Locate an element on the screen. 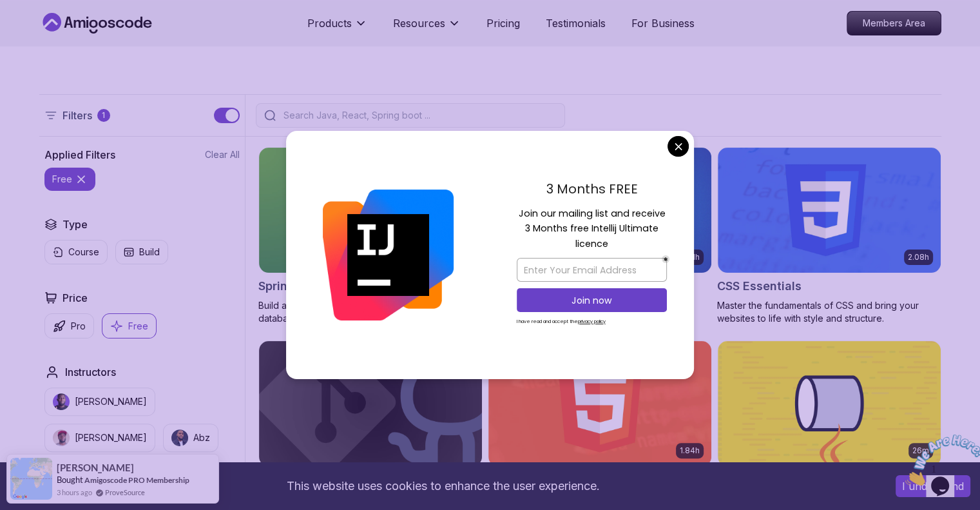  p: 1.84h is located at coordinates (689, 451).